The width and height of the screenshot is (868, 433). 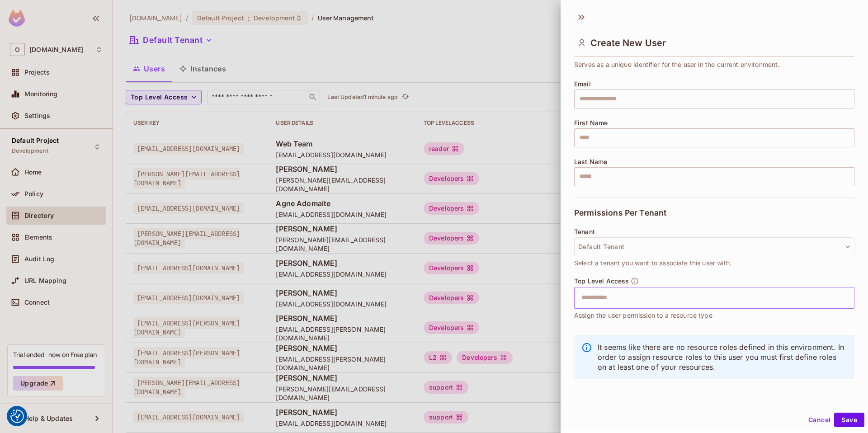 I want to click on button: Consent Preferences, so click(x=17, y=416).